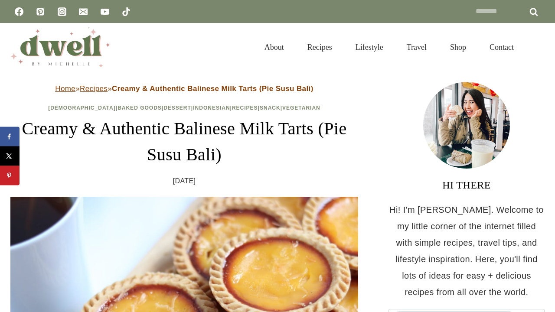 The height and width of the screenshot is (312, 555). What do you see at coordinates (140, 108) in the screenshot?
I see `a: Baked Goods` at bounding box center [140, 108].